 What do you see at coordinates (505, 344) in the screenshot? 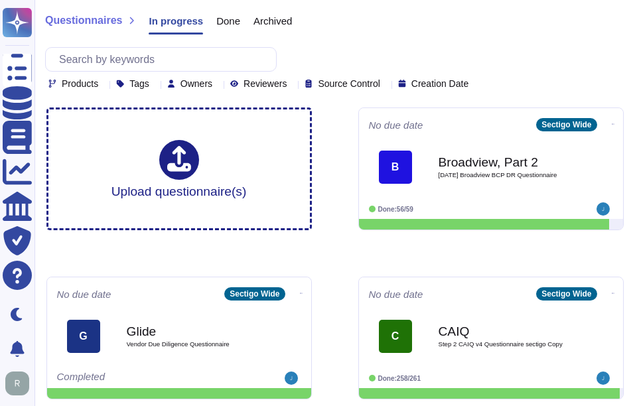
I see `span: Step 2 CAIQ v4 Questionnaire sectigo Copy` at bounding box center [505, 344].